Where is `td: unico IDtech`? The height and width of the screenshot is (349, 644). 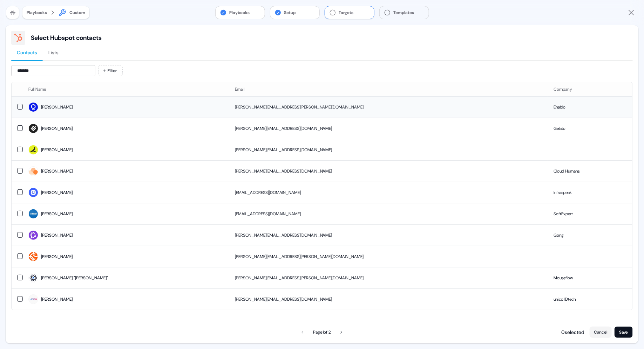
td: unico IDtech is located at coordinates (590, 299).